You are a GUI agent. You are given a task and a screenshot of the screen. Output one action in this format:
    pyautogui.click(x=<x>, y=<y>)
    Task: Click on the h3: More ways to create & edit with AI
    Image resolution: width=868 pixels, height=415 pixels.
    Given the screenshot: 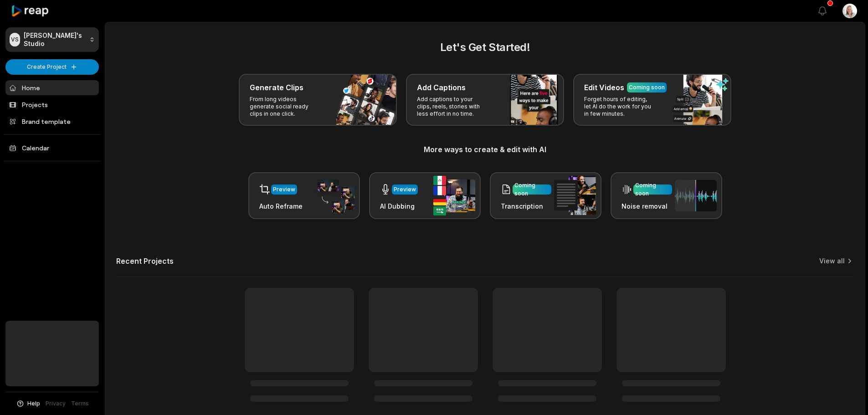 What is the action you would take?
    pyautogui.click(x=485, y=149)
    